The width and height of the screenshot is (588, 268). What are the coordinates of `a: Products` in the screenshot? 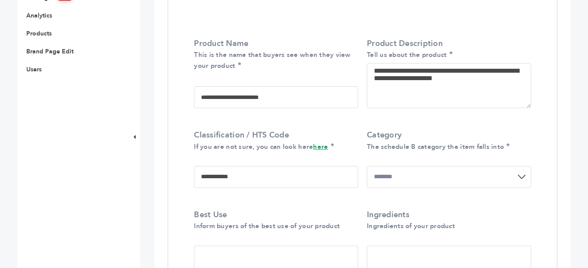 It's located at (39, 33).